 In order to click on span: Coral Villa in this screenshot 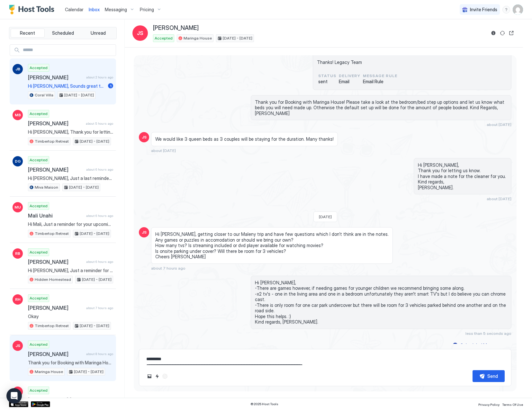, I will do `click(44, 95)`.